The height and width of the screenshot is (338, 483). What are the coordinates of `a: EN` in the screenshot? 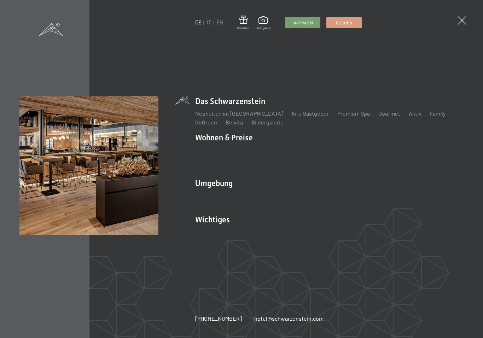 It's located at (220, 22).